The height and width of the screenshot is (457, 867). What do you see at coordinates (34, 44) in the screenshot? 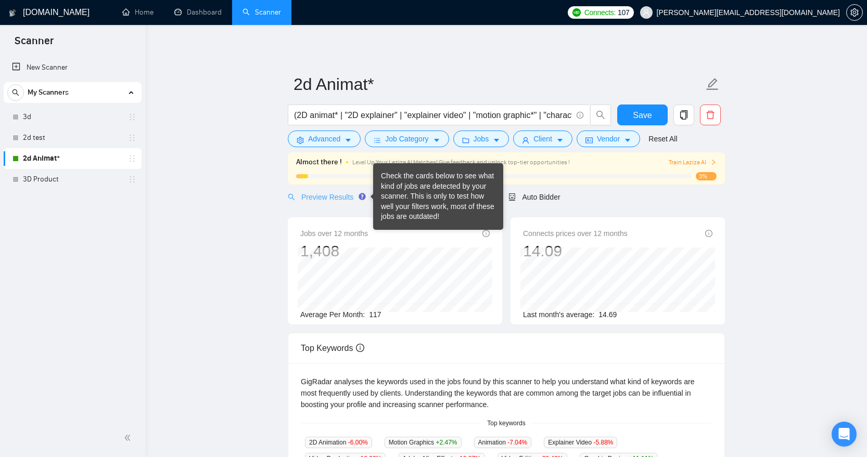
I see `span: Scanner` at bounding box center [34, 44].